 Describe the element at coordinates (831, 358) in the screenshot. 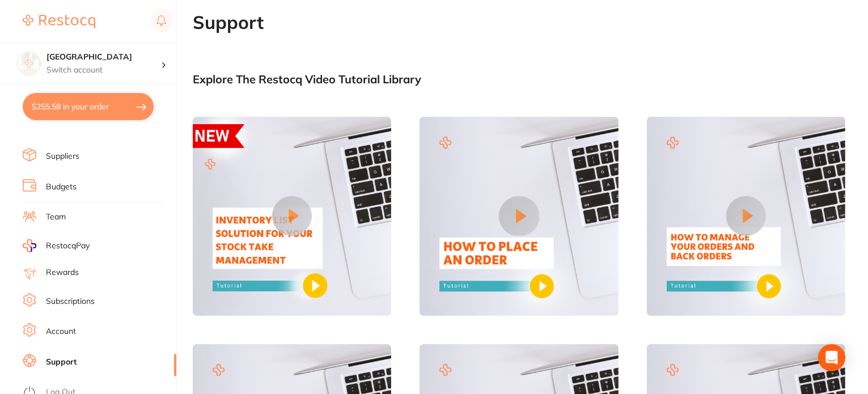

I see `div: Open Intercom Messenger` at that location.